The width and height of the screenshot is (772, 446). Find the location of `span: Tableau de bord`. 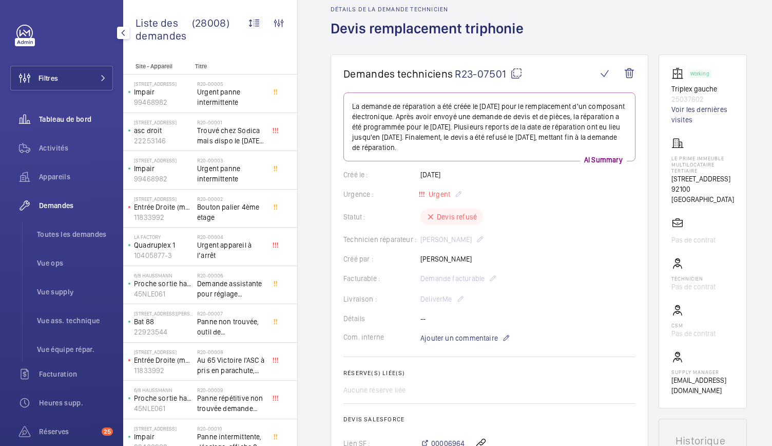

span: Tableau de bord is located at coordinates (76, 119).